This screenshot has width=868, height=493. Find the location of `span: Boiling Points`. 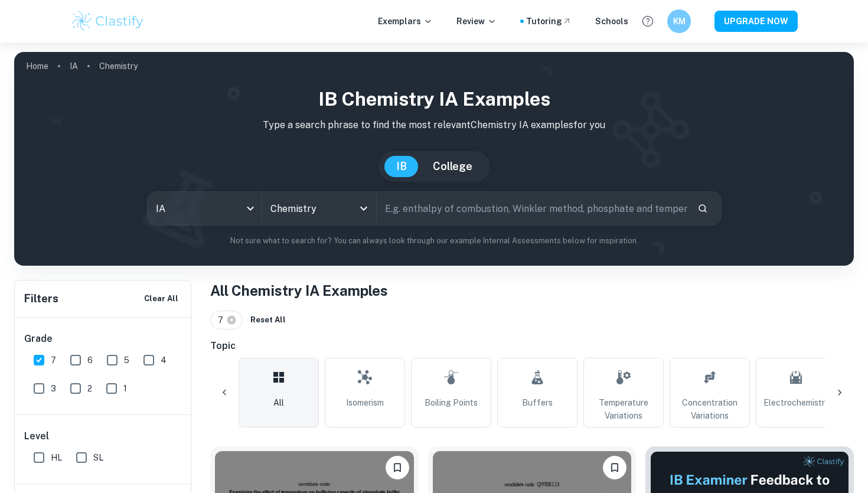

span: Boiling Points is located at coordinates (451, 403).